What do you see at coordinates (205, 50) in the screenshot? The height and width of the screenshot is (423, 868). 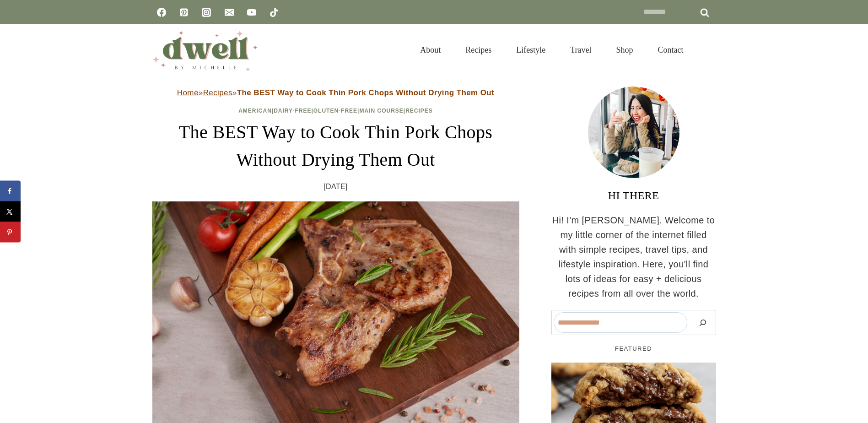 I see `img: DWELL by michelle` at bounding box center [205, 50].